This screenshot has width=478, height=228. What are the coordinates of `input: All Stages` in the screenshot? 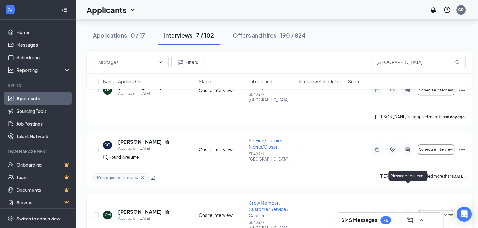 It's located at (127, 62).